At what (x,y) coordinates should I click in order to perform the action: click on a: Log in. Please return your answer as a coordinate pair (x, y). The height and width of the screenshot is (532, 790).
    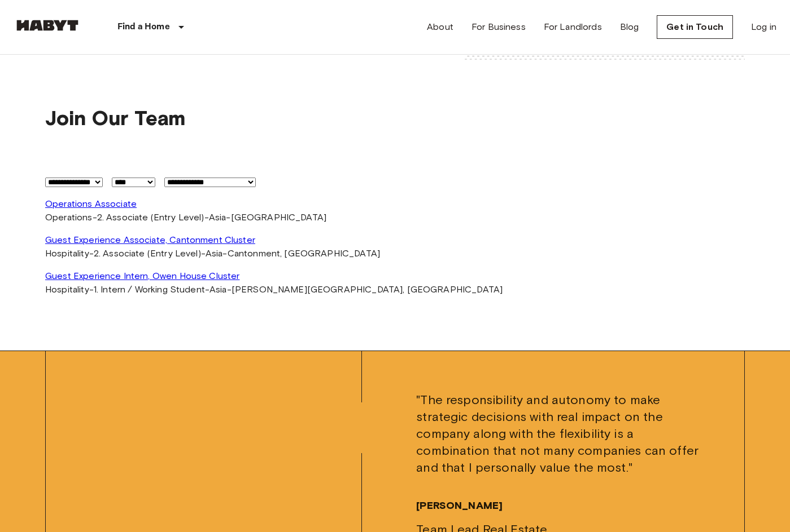
    Looking at the image, I should click on (763, 27).